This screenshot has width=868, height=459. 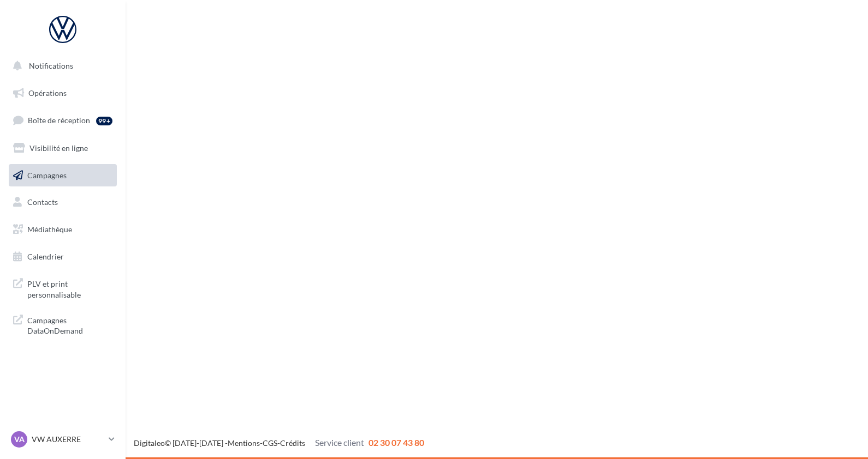 I want to click on span: Campagnes, so click(x=47, y=175).